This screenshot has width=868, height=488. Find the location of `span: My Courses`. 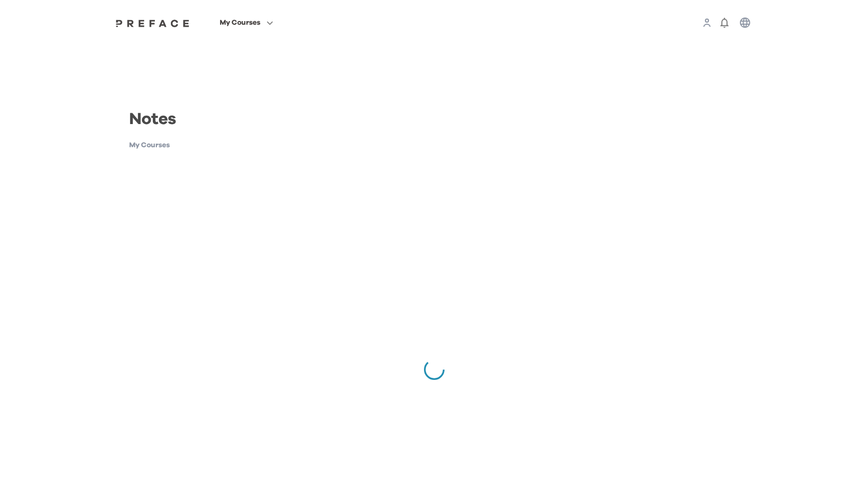

span: My Courses is located at coordinates (239, 22).